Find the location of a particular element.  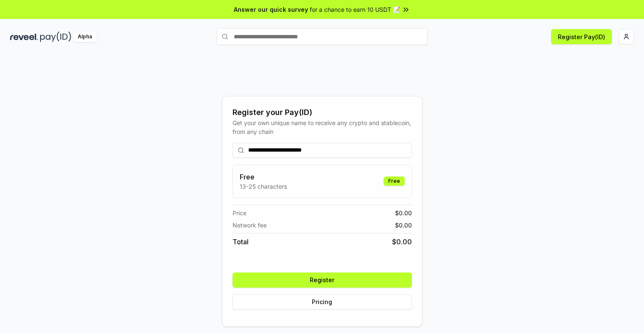

span: Network fee is located at coordinates (249, 225).